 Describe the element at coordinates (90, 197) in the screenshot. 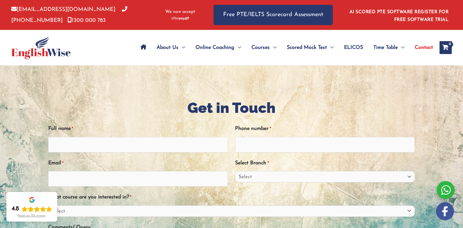

I see `label: What course are you interested in?` at that location.